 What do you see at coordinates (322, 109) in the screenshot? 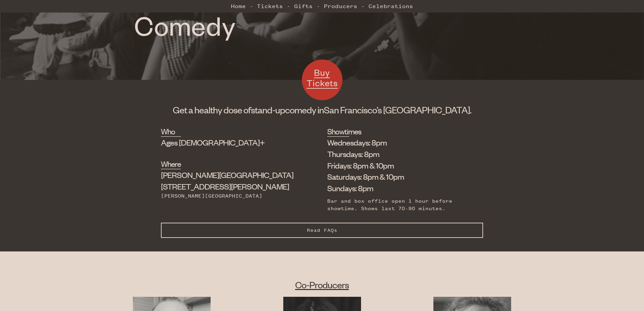
I see `h1: Get a healthy dose of comedy in` at bounding box center [322, 109].